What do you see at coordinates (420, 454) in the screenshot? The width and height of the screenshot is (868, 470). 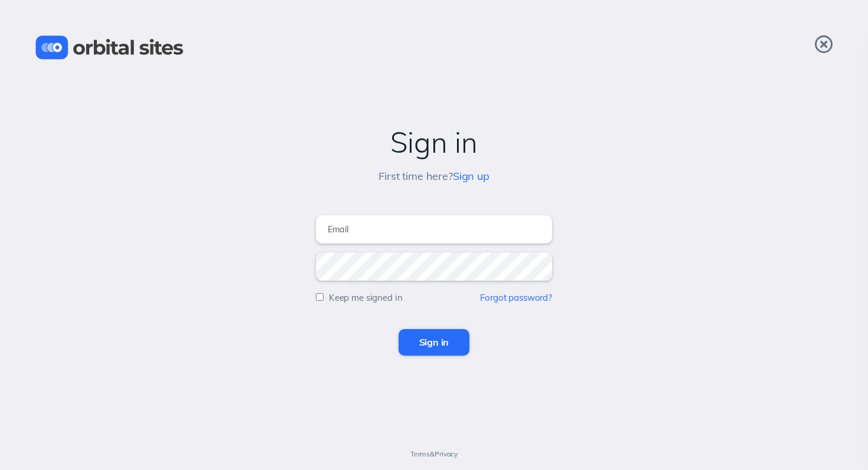 I see `a: Terms` at bounding box center [420, 454].